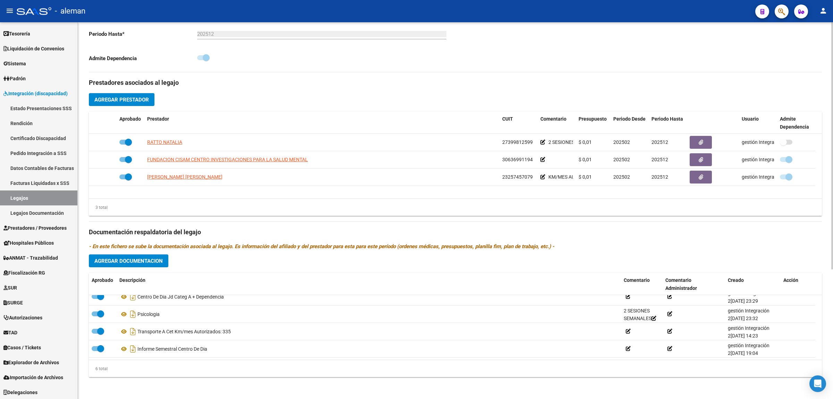 The image size is (833, 399). What do you see at coordinates (798, 284) in the screenshot?
I see `datatable-header-cell: Acción` at bounding box center [798, 284].